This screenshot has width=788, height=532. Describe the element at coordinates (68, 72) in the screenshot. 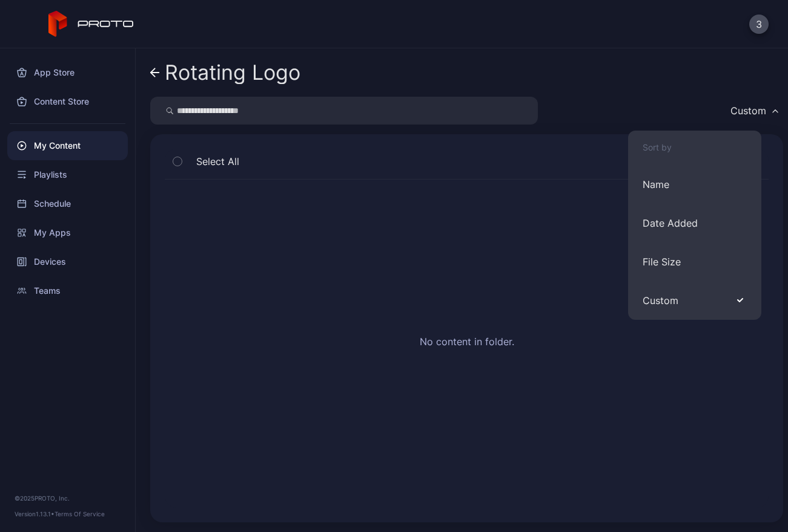

I see `a: App Store` at that location.